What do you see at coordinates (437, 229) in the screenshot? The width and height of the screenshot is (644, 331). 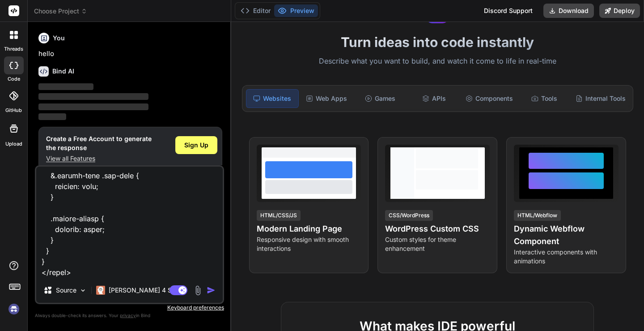 I see `h4: WordPress Custom CSS` at bounding box center [437, 229].